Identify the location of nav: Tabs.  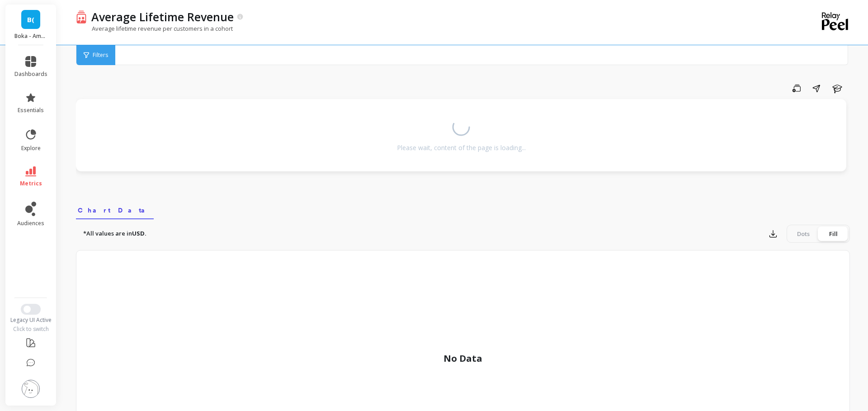
(463, 209).